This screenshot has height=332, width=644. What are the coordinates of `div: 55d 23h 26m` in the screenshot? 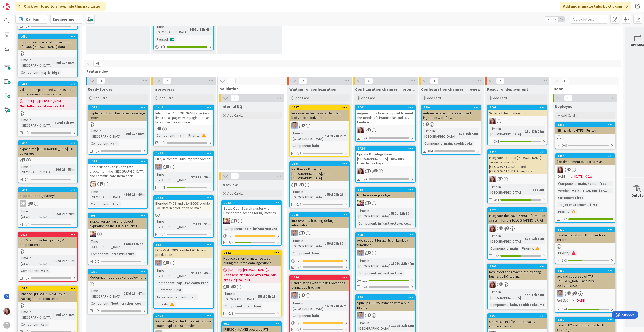 It's located at (336, 194).